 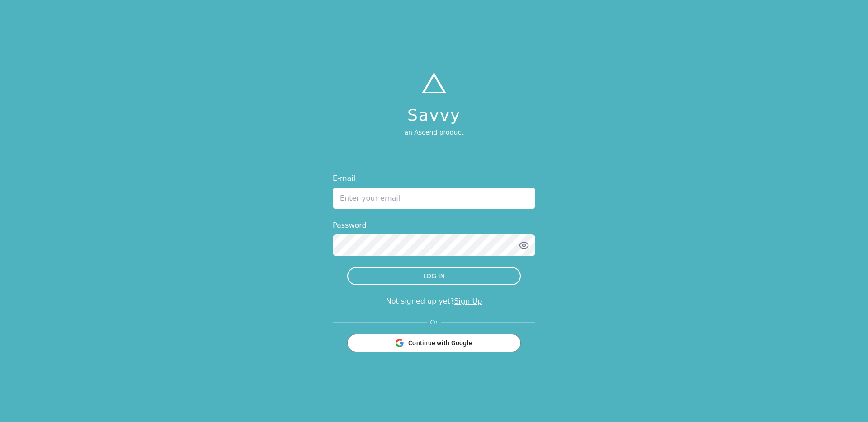 I want to click on label: E-mail, so click(x=434, y=178).